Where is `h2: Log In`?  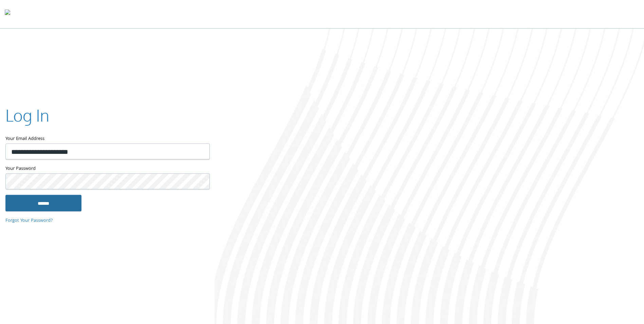 h2: Log In is located at coordinates (27, 115).